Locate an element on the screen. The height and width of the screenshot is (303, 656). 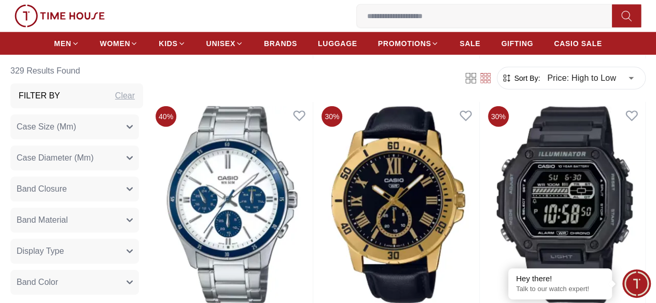
a: BRANDS is located at coordinates (280, 44).